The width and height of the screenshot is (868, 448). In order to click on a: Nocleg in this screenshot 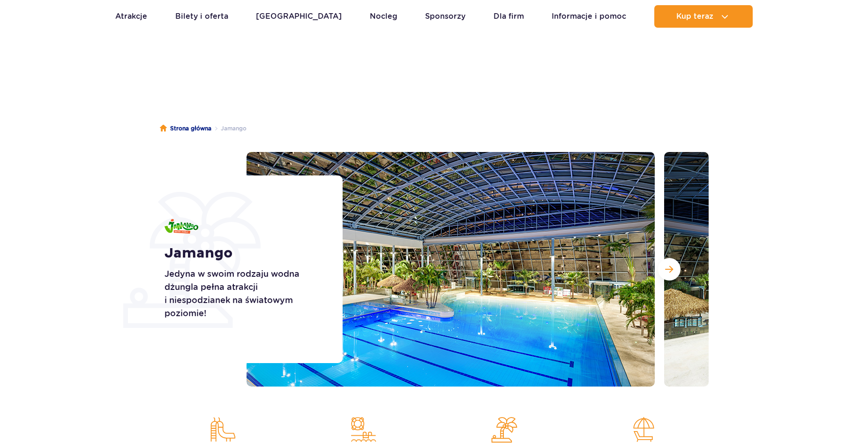, I will do `click(384, 16)`.